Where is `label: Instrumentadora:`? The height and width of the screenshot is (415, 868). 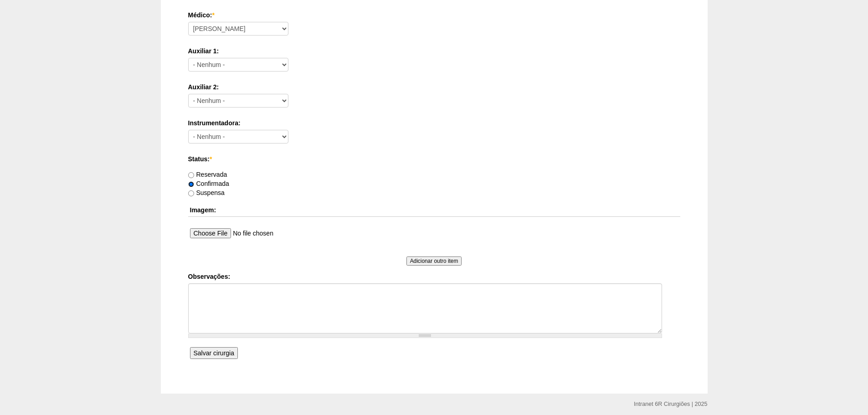 label: Instrumentadora: is located at coordinates (434, 123).